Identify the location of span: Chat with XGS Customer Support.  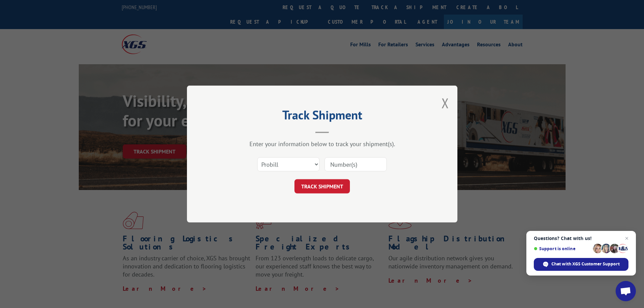
(586, 264).